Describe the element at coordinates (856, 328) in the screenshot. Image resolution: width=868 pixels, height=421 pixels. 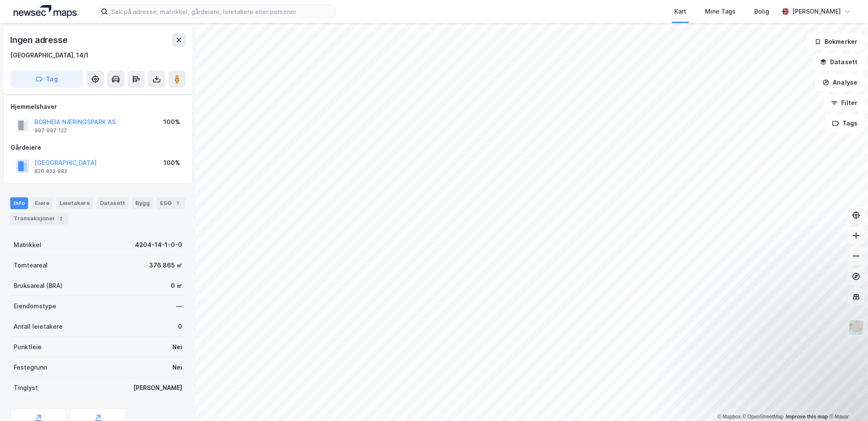
I see `img: Z` at that location.